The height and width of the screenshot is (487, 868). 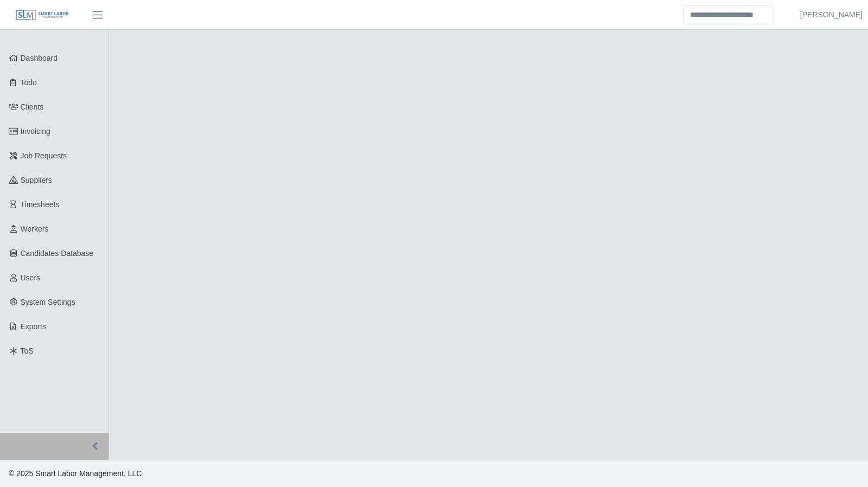 What do you see at coordinates (40, 204) in the screenshot?
I see `span: Timesheets` at bounding box center [40, 204].